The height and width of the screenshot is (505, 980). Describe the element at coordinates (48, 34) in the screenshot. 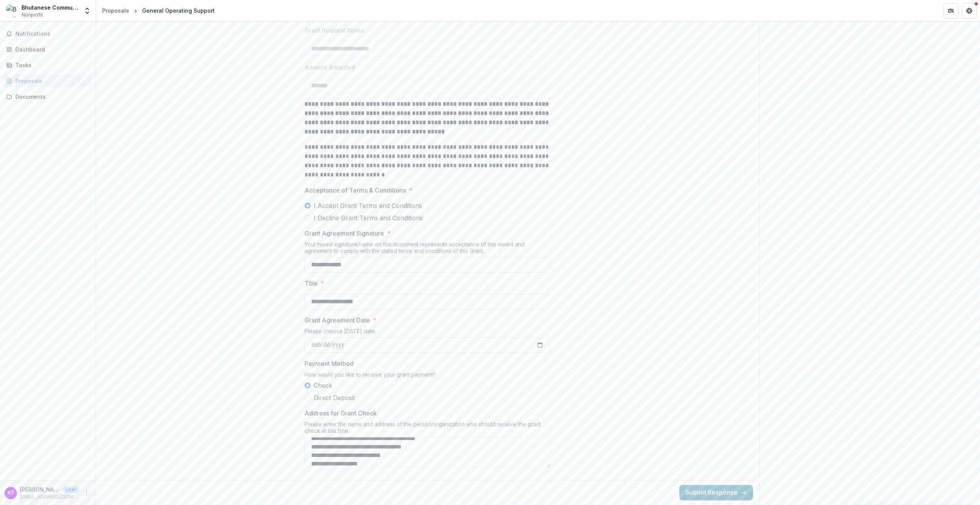

I see `button: Notifications` at that location.